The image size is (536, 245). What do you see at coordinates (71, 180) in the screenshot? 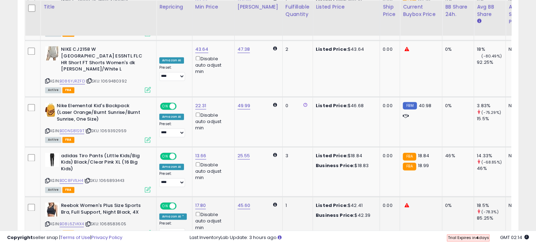
I see `a: B0C8FV1LH4` at bounding box center [71, 180].